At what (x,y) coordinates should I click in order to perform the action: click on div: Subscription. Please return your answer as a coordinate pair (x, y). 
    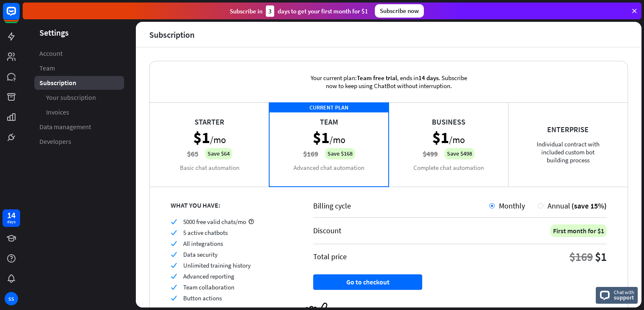
    Looking at the image, I should click on (172, 34).